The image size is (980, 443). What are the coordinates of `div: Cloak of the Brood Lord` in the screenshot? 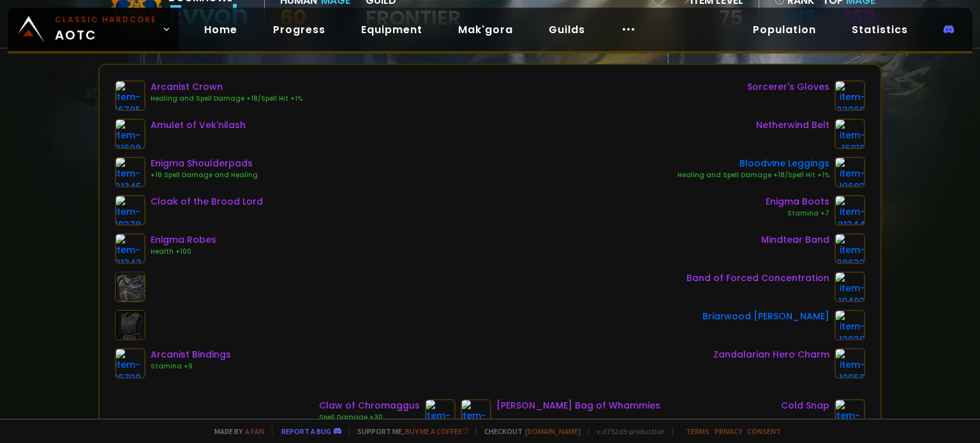 It's located at (206, 202).